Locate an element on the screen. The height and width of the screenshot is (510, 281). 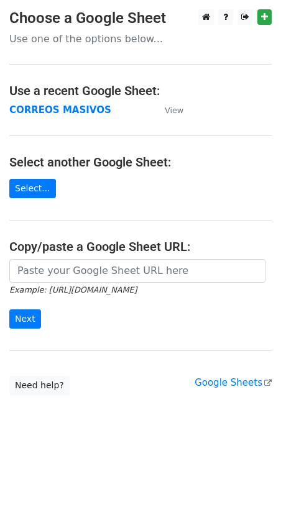
a: Select... is located at coordinates (32, 188).